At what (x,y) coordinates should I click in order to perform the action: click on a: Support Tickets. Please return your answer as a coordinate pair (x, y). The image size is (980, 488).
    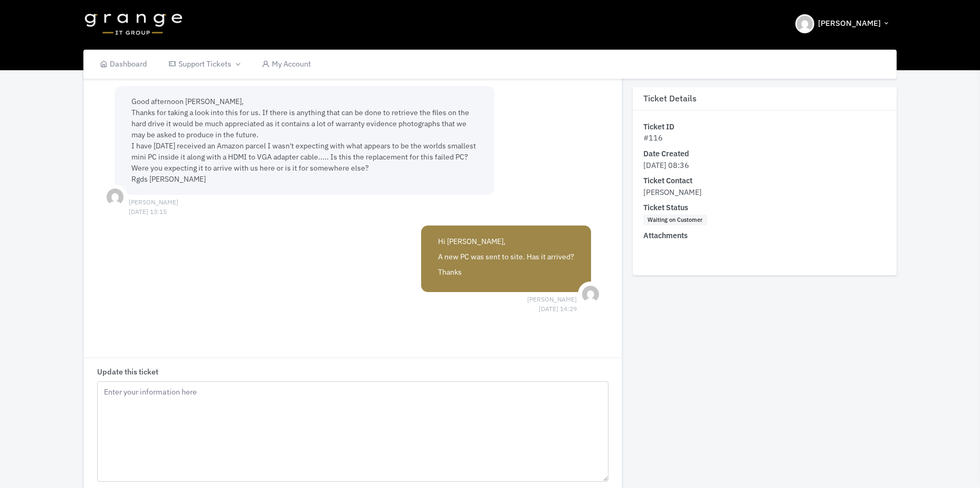
    Looking at the image, I should click on (204, 64).